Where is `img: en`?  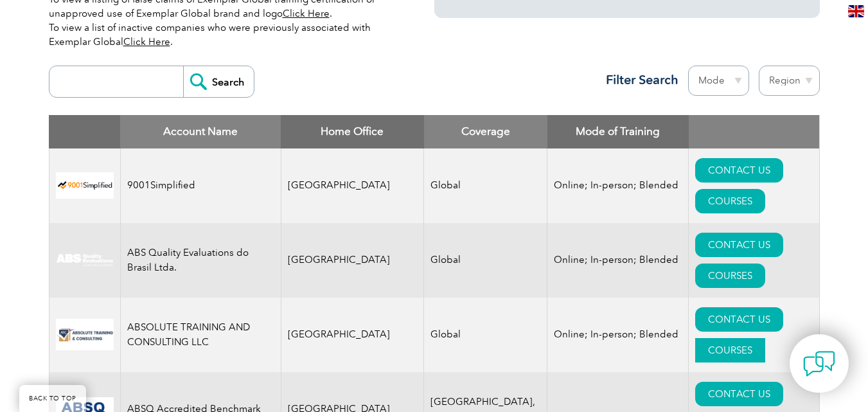
img: en is located at coordinates (856, 11).